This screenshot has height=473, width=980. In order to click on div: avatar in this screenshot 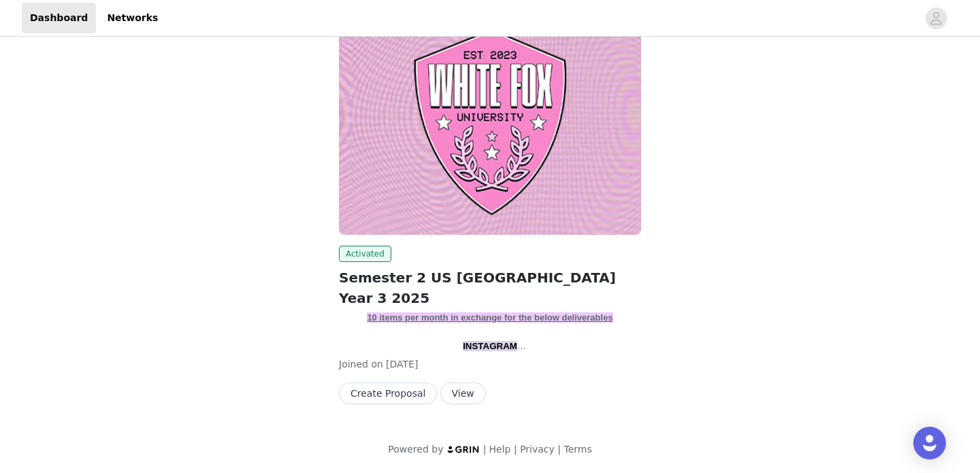, I will do `click(936, 18)`.